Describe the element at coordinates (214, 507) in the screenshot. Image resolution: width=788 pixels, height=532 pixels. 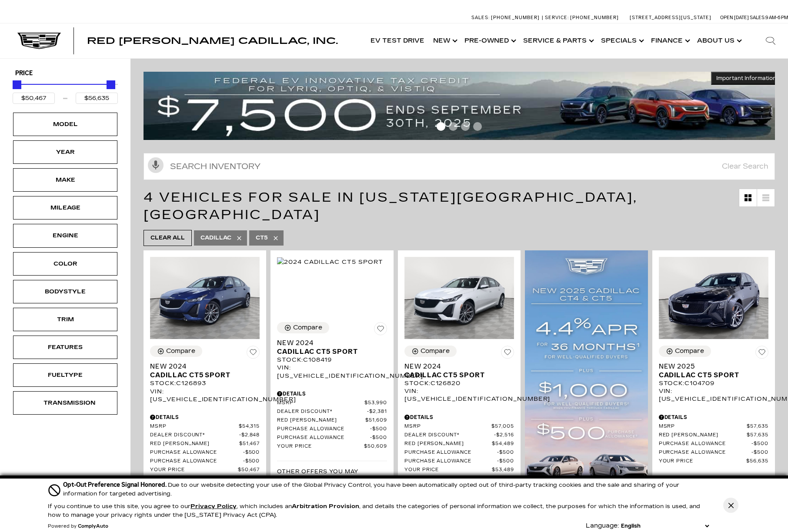
I see `a: Privacy Policy` at that location.